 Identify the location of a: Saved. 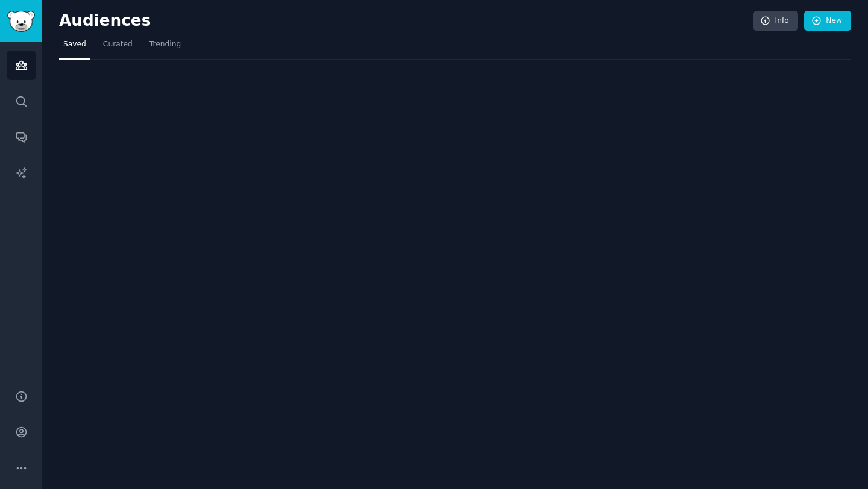
(75, 47).